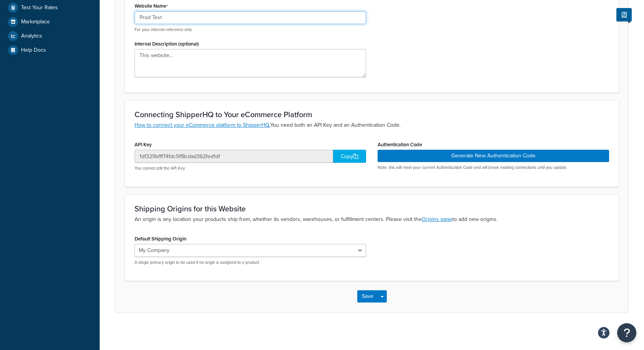  Describe the element at coordinates (35, 22) in the screenshot. I see `span: Marketplace` at that location.